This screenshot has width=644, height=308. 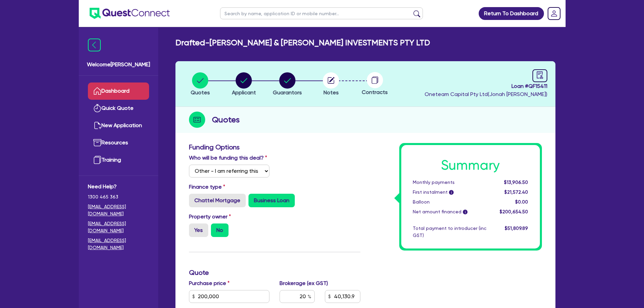 I want to click on h1: Summary, so click(x=471, y=166).